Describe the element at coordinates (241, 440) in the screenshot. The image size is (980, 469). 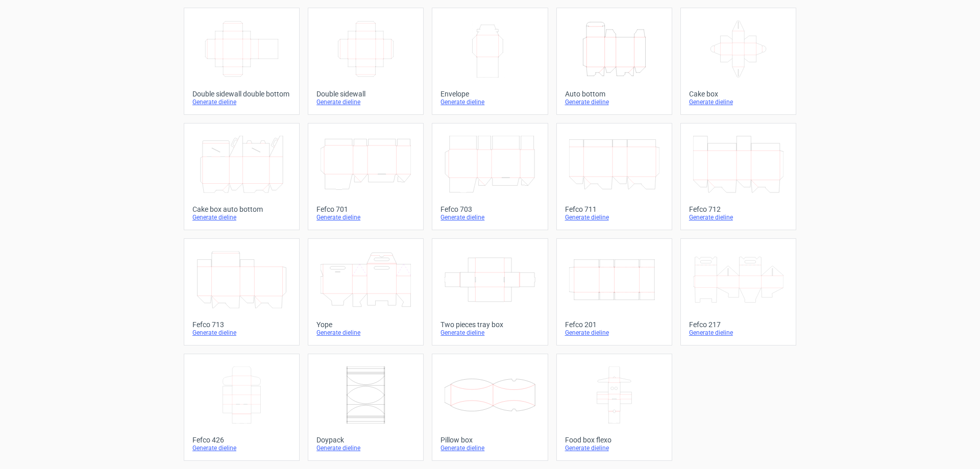
I see `div: Fefco 426` at that location.